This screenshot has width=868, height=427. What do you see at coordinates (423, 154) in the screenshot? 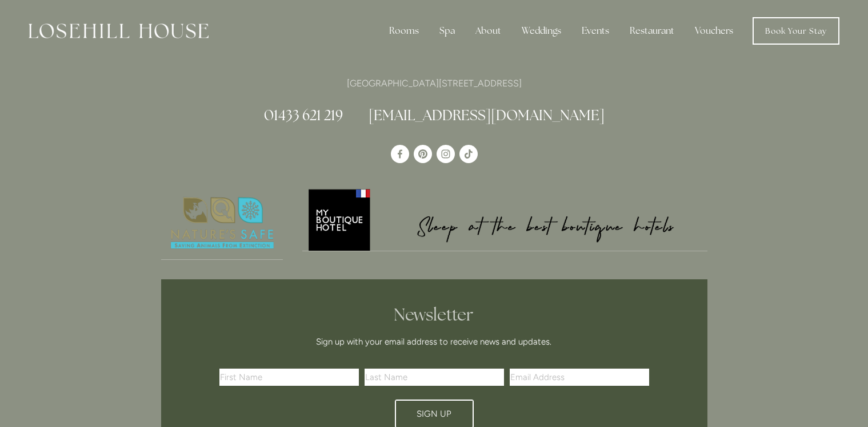
I see `a: Pinterest` at bounding box center [423, 154].